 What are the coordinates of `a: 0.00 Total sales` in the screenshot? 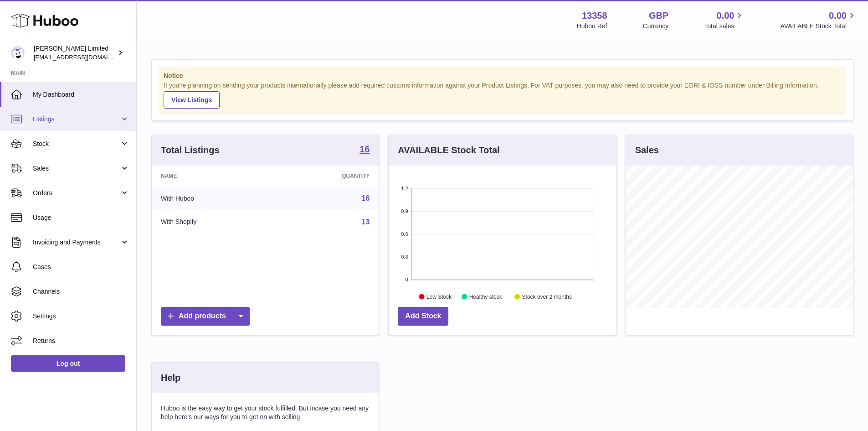 It's located at (724, 20).